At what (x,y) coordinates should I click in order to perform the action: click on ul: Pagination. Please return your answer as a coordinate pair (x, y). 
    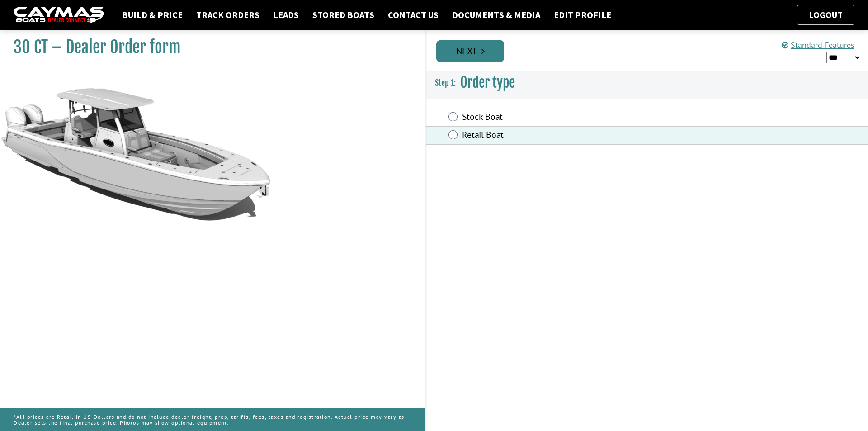
    Looking at the image, I should click on (651, 50).